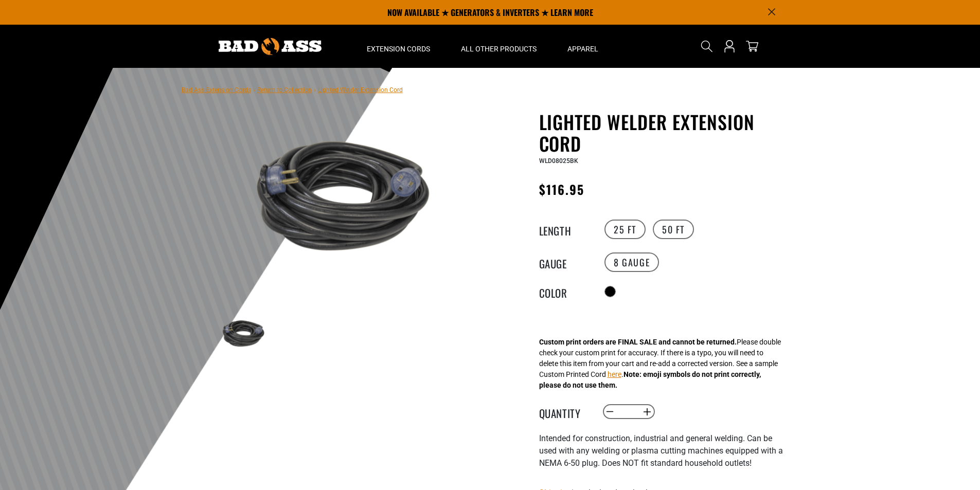  I want to click on span: Apparel, so click(582, 49).